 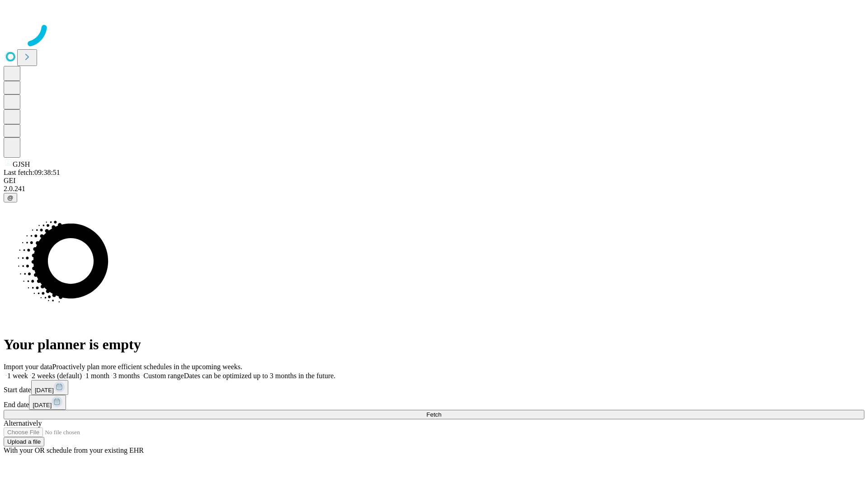 I want to click on span: Fetch, so click(x=433, y=414).